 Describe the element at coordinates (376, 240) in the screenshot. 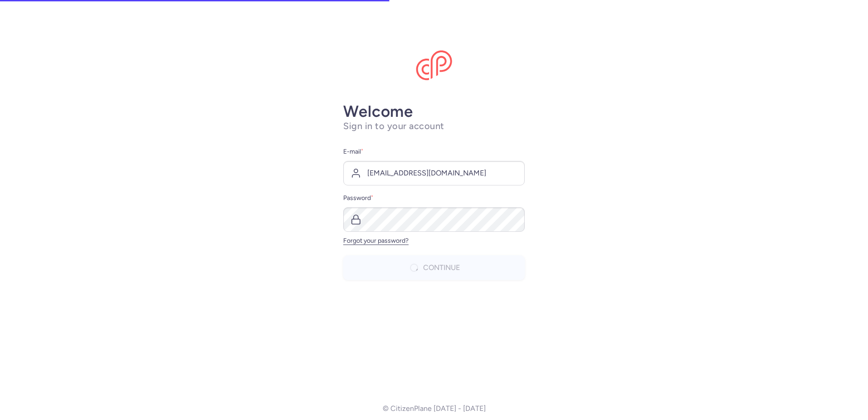

I see `a: Forgot your password?` at that location.